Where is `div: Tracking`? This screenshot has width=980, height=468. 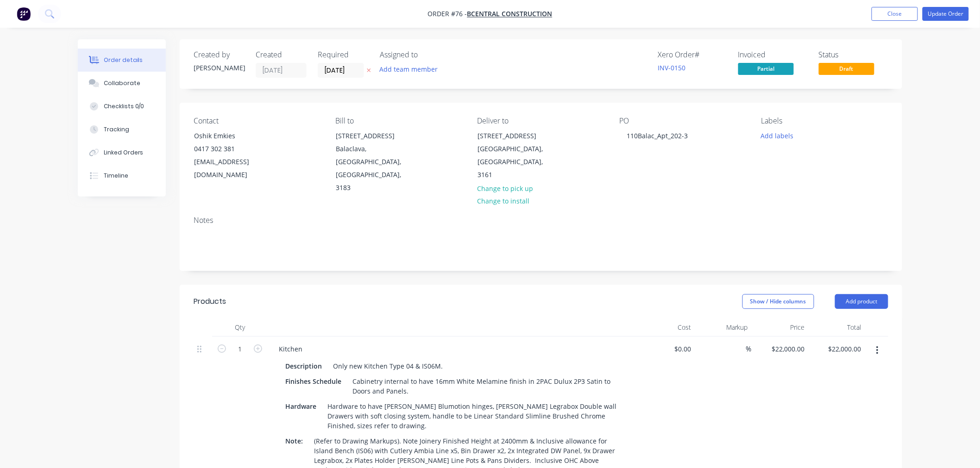
div: Tracking is located at coordinates (117, 130).